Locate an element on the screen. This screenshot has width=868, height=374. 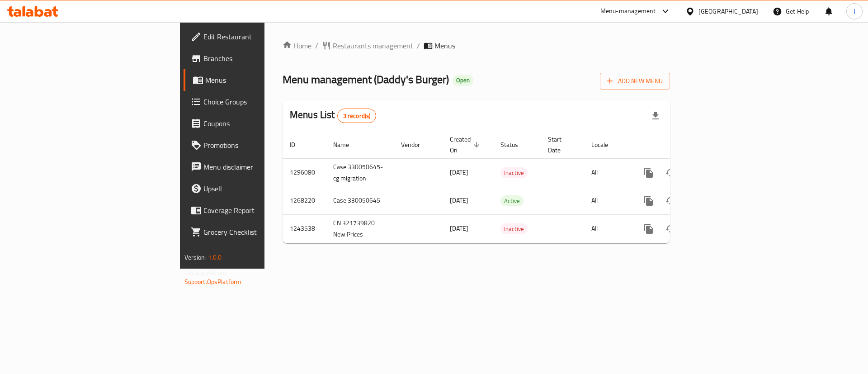
span: 3 record(s) is located at coordinates (356, 116).